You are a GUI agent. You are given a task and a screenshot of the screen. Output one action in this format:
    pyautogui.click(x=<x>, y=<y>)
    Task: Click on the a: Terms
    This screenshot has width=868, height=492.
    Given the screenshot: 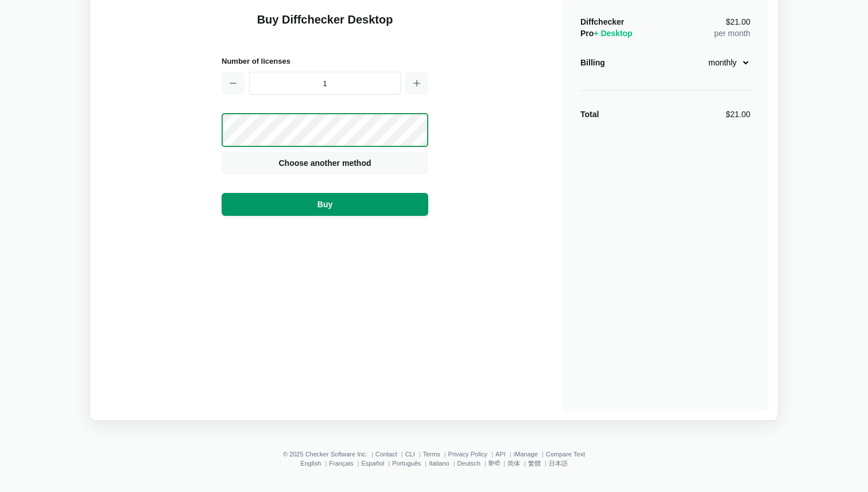 What is the action you would take?
    pyautogui.click(x=432, y=454)
    